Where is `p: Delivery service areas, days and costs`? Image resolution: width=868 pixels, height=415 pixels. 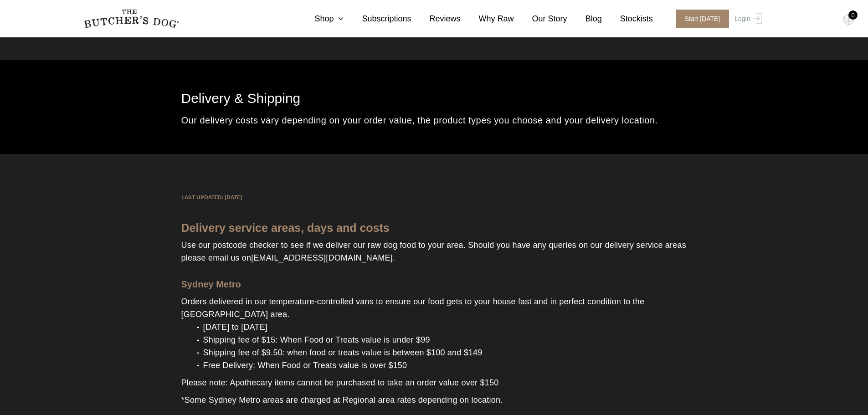
p: Delivery service areas, days and costs is located at coordinates (434, 228).